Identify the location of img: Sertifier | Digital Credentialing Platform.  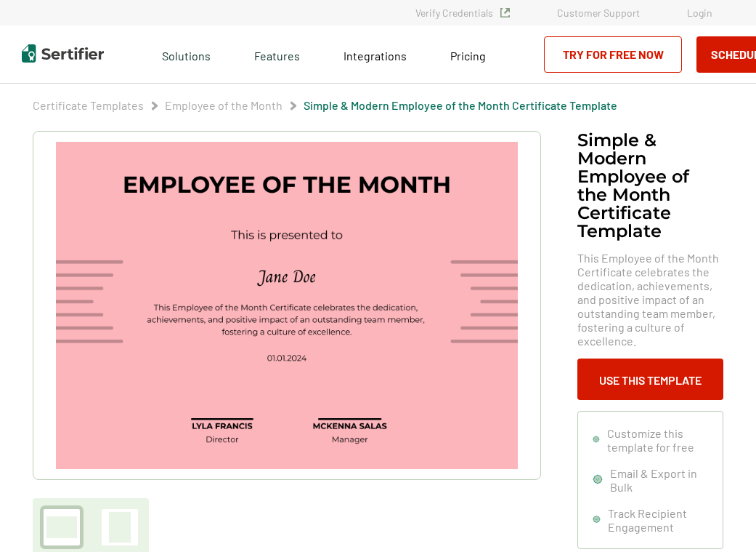
(62, 53).